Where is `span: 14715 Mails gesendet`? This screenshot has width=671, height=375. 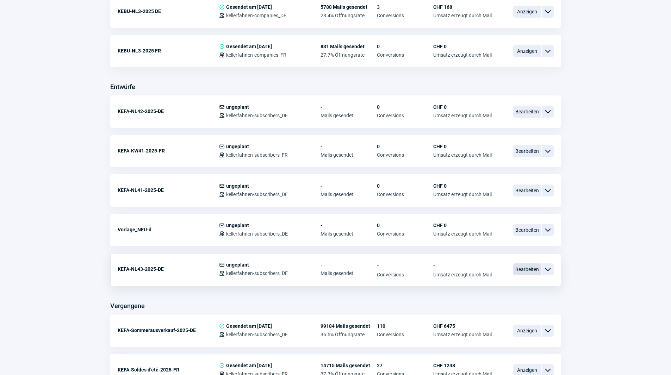 span: 14715 Mails gesendet is located at coordinates (349, 366).